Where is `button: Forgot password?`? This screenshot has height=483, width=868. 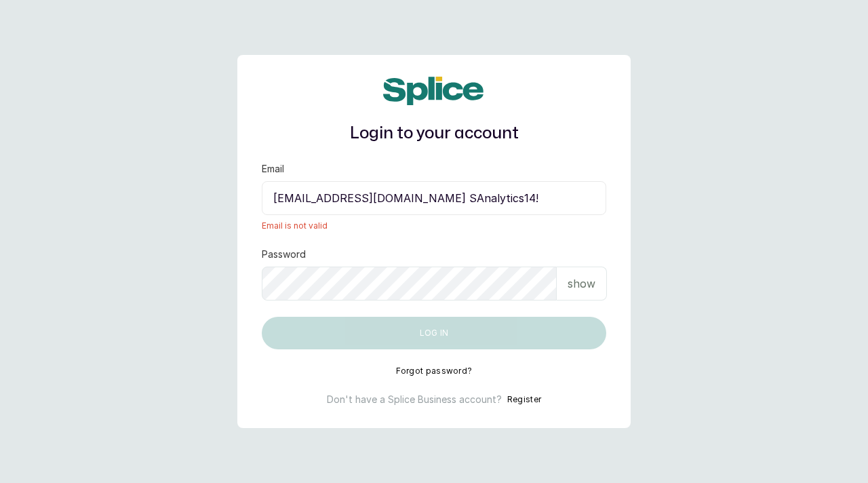 button: Forgot password? is located at coordinates (434, 371).